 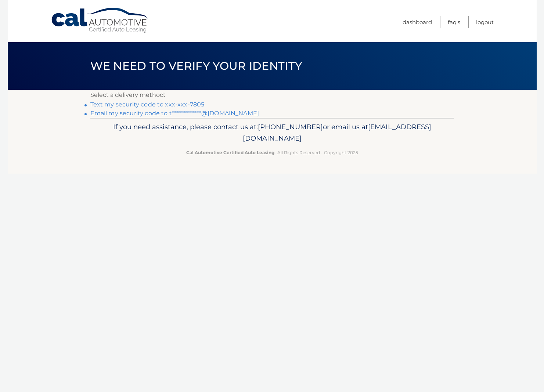 I want to click on p: If you need assistance, please contact us at: or email us at, so click(x=272, y=133).